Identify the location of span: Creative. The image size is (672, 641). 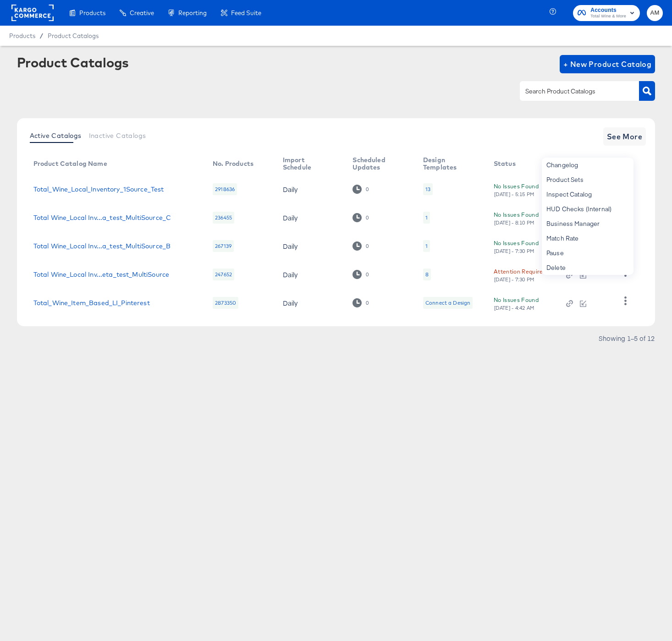
(142, 13).